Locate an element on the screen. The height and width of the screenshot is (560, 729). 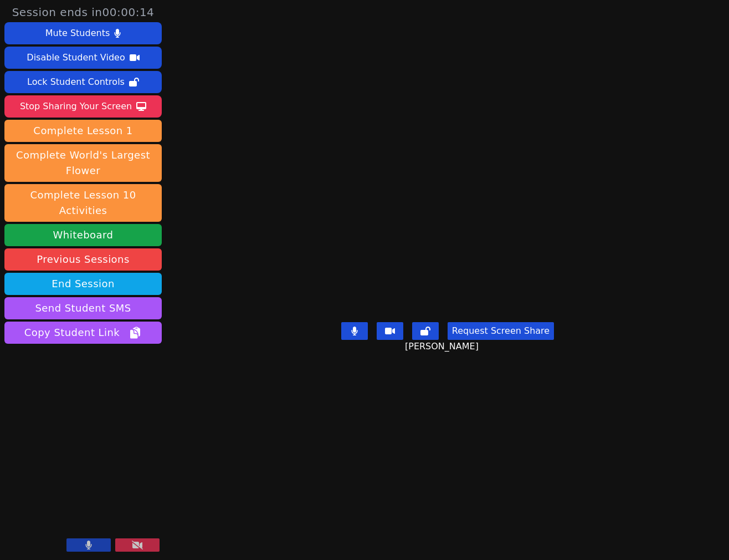
button: Request Screen Share is located at coordinates (501, 331).